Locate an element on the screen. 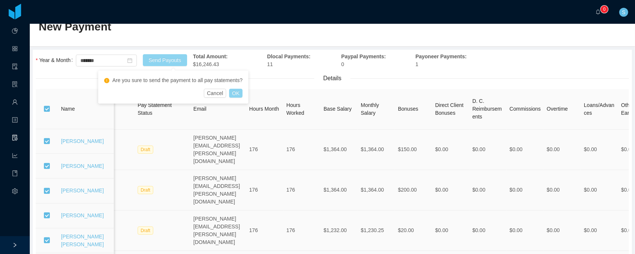  i: icon: calendar is located at coordinates (130, 61).